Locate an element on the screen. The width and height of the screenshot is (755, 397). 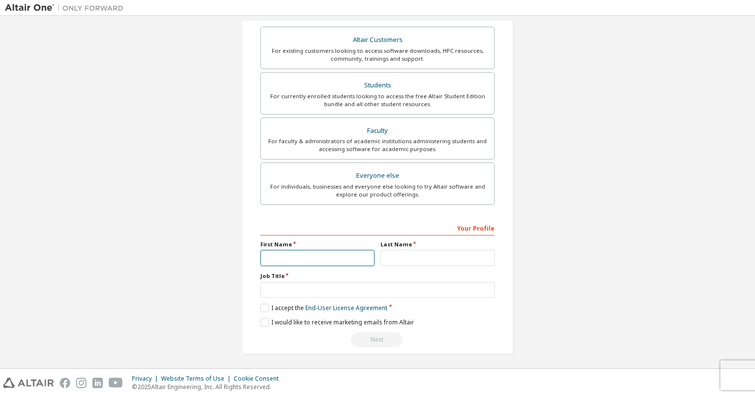
img: instagram.svg is located at coordinates (81, 383).